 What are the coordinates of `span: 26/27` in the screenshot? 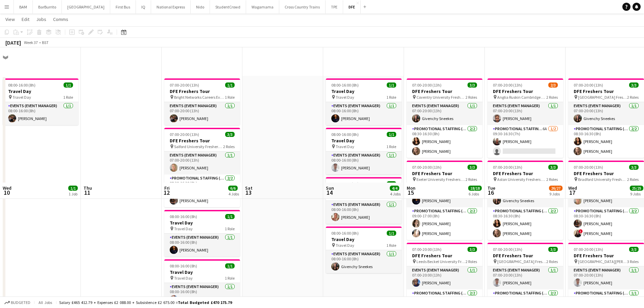 It's located at (556, 188).